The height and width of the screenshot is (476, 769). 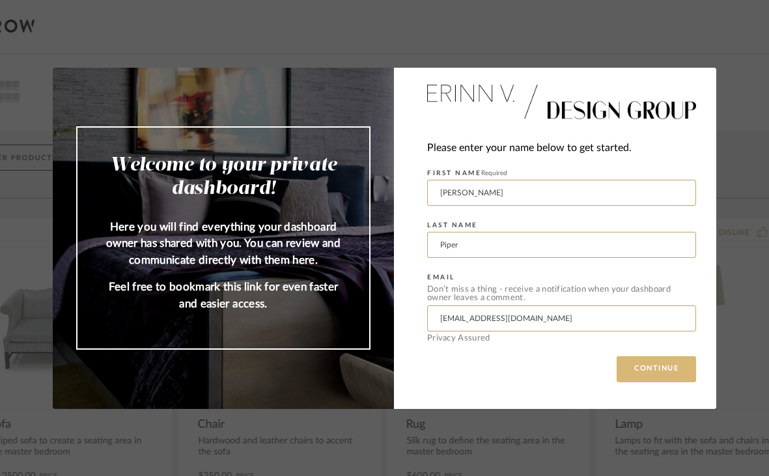 What do you see at coordinates (561, 148) in the screenshot?
I see `div: Please enter your name below to get started.` at bounding box center [561, 148].